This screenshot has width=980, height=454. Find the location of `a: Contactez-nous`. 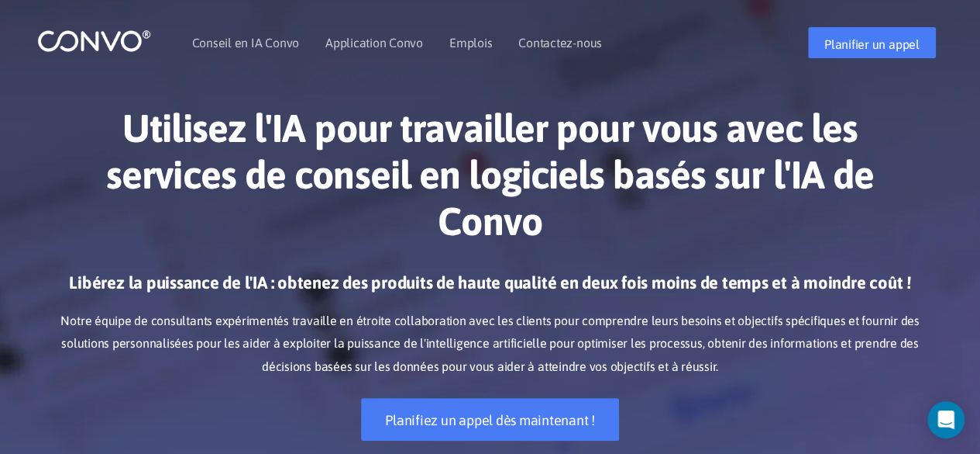

a: Contactez-nous is located at coordinates (560, 42).